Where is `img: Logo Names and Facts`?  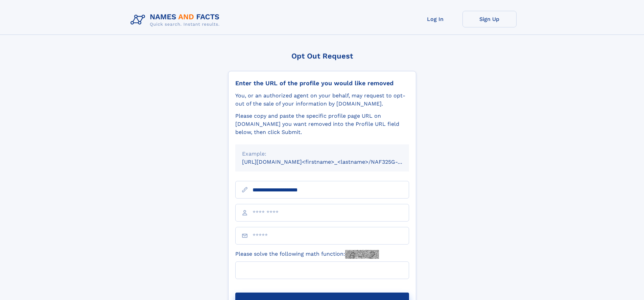 img: Logo Names and Facts is located at coordinates (176, 20).